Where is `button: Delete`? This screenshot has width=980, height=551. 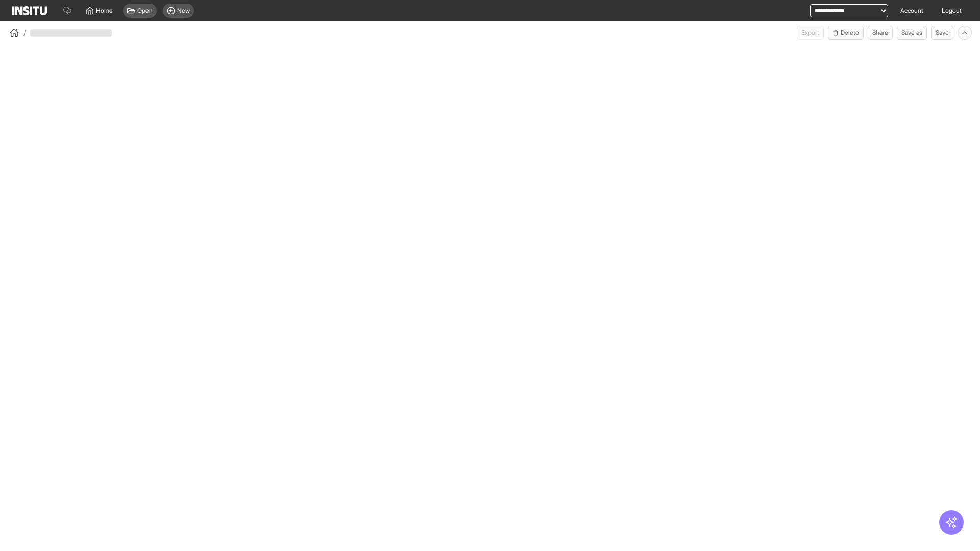 button: Delete is located at coordinates (846, 32).